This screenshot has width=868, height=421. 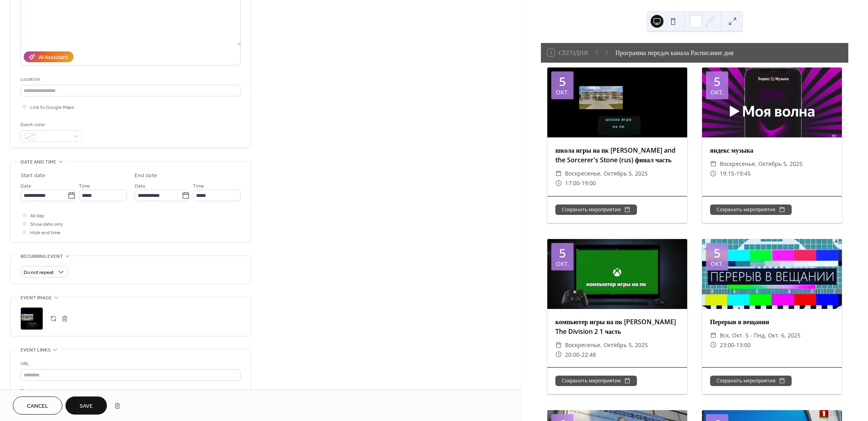 What do you see at coordinates (39, 273) in the screenshot?
I see `span: Do not repeat` at bounding box center [39, 273].